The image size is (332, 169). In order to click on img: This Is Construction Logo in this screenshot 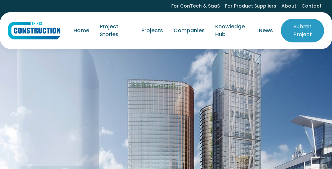, I will do `click(34, 31)`.